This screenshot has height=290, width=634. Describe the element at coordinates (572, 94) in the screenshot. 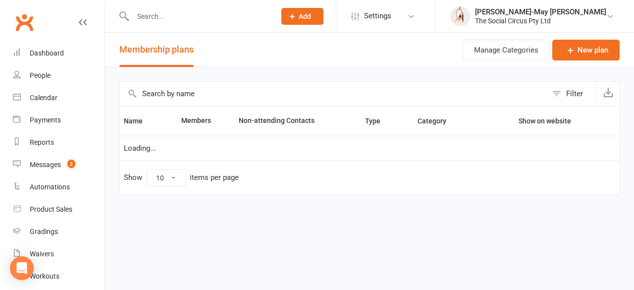

I see `button: Filter` at that location.